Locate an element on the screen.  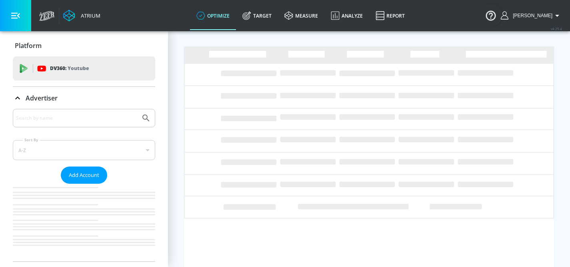
button: Add Account is located at coordinates (84, 175).